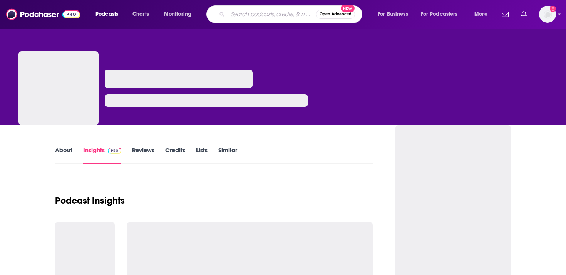 Image resolution: width=566 pixels, height=275 pixels. Describe the element at coordinates (439, 14) in the screenshot. I see `span: For Podcasters` at that location.